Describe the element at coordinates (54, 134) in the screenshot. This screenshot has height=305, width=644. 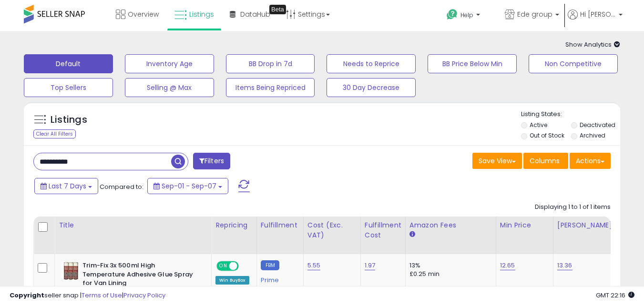
I see `div: Clear All Filters` at that location.